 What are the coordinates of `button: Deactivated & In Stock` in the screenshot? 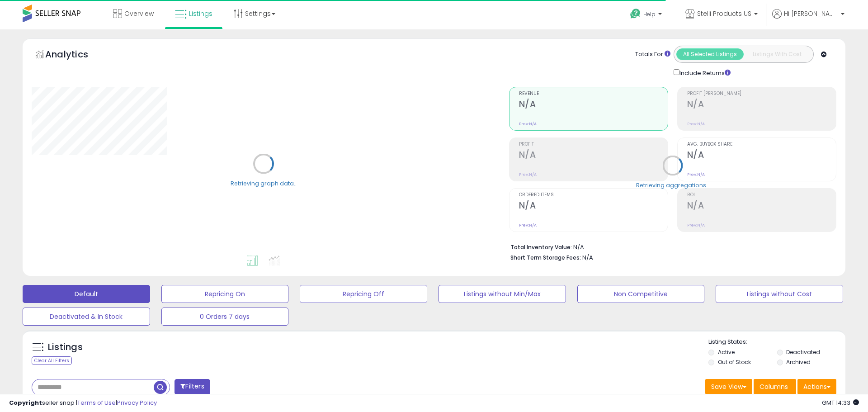 It's located at (86, 316).